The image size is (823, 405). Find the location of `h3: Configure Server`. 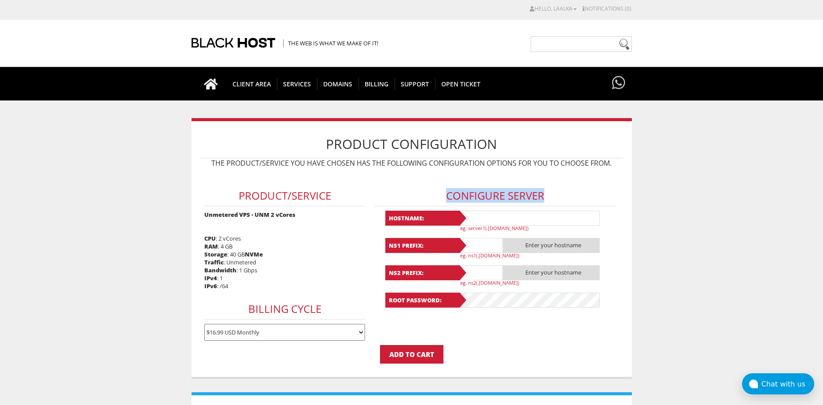

h3: Configure Server is located at coordinates (495, 196).